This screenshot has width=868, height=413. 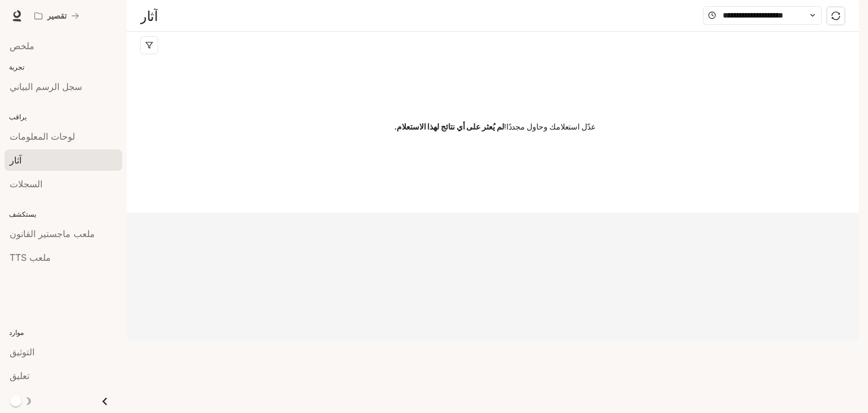 I want to click on font: آثار, so click(x=149, y=16).